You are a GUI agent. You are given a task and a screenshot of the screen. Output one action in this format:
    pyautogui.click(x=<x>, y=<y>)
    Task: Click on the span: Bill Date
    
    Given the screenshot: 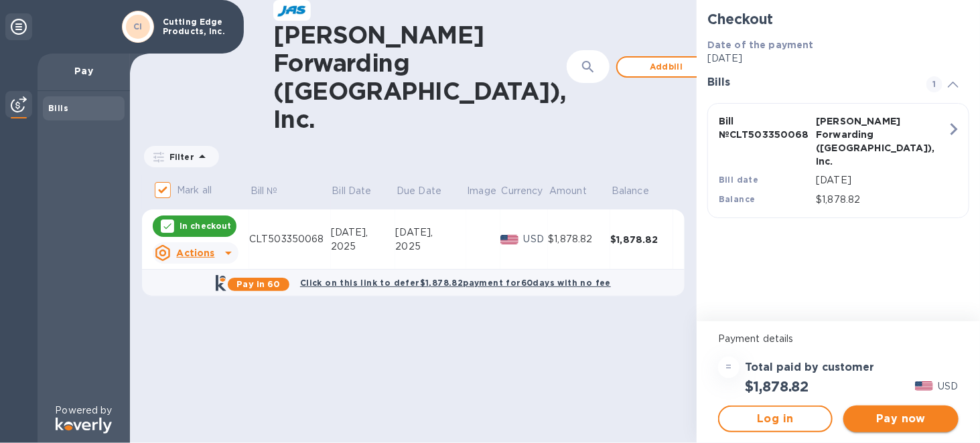 What is the action you would take?
    pyautogui.click(x=360, y=191)
    